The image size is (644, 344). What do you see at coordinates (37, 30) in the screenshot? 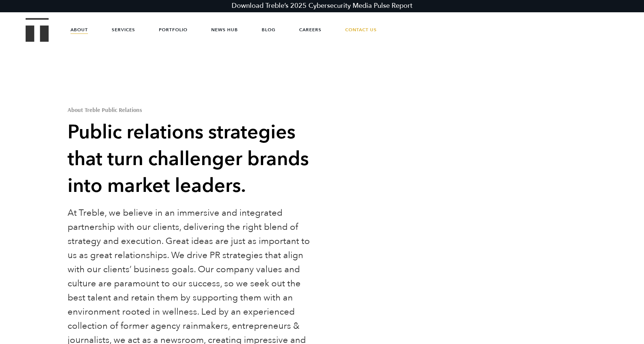
I see `img: Treble logo` at bounding box center [37, 30].